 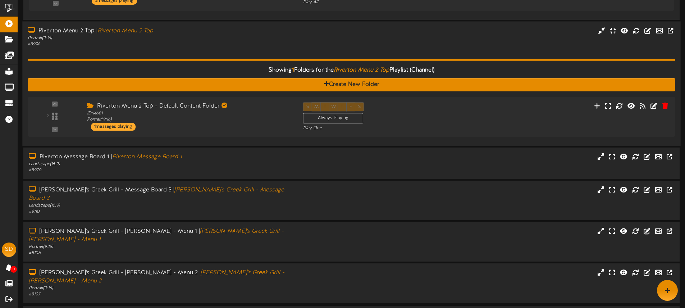 I want to click on div: # 8106, so click(x=160, y=253).